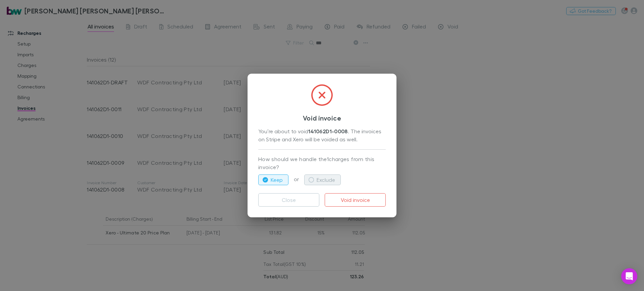  I want to click on button: Void invoice, so click(355, 200).